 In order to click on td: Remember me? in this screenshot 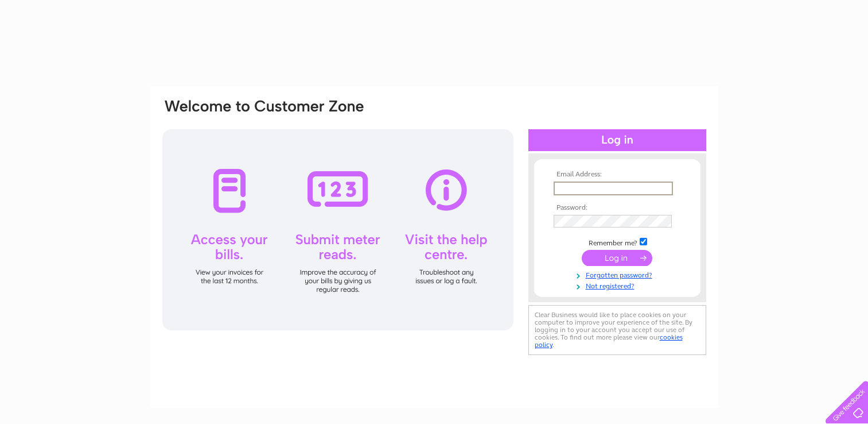, I will do `click(618, 242)`.